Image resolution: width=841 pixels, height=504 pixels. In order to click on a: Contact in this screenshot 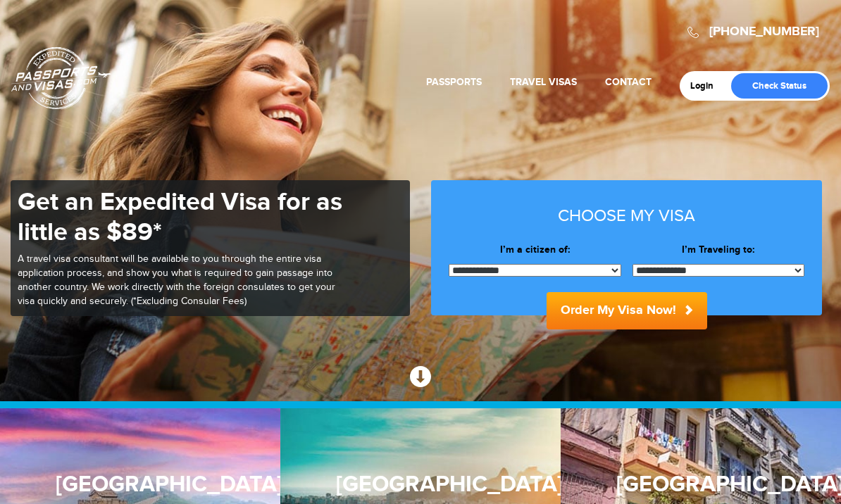, I will do `click(628, 81)`.